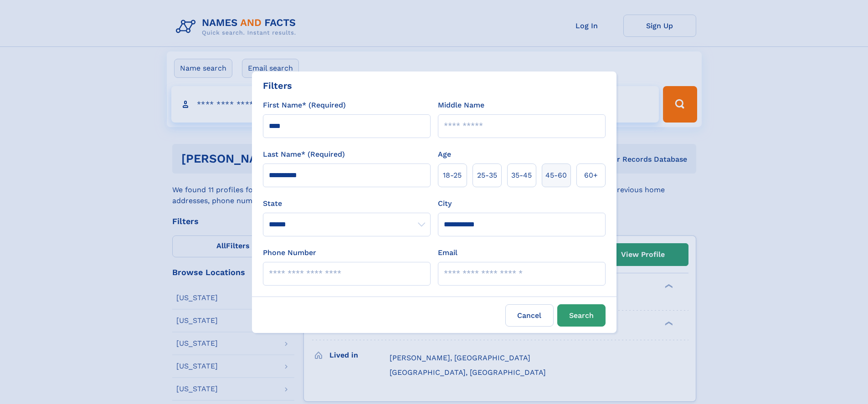  I want to click on span: 25‑35, so click(487, 176).